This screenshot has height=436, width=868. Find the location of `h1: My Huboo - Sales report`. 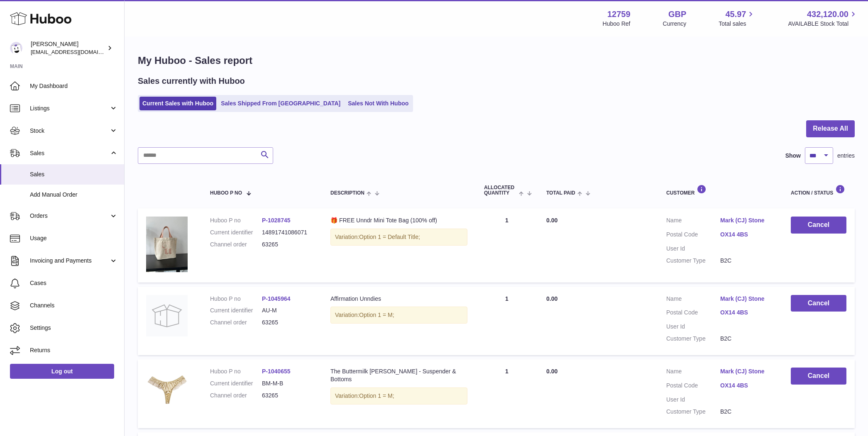

h1: My Huboo - Sales report is located at coordinates (496, 60).